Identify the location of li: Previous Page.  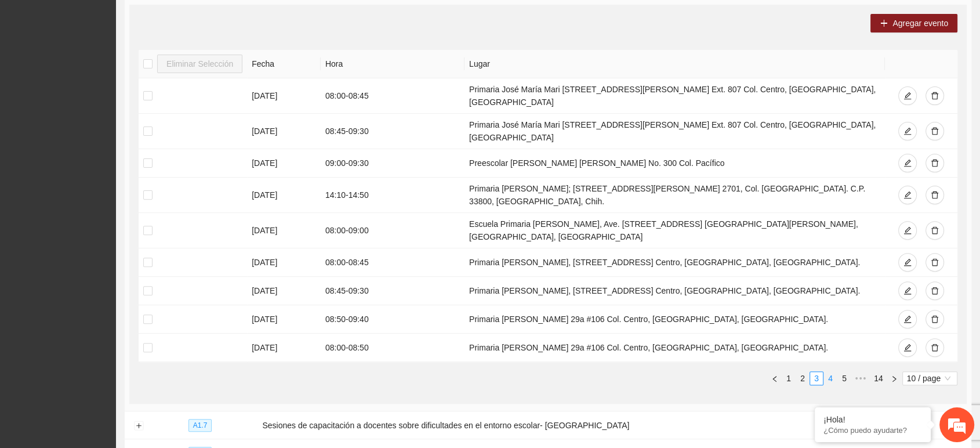
(775, 378).